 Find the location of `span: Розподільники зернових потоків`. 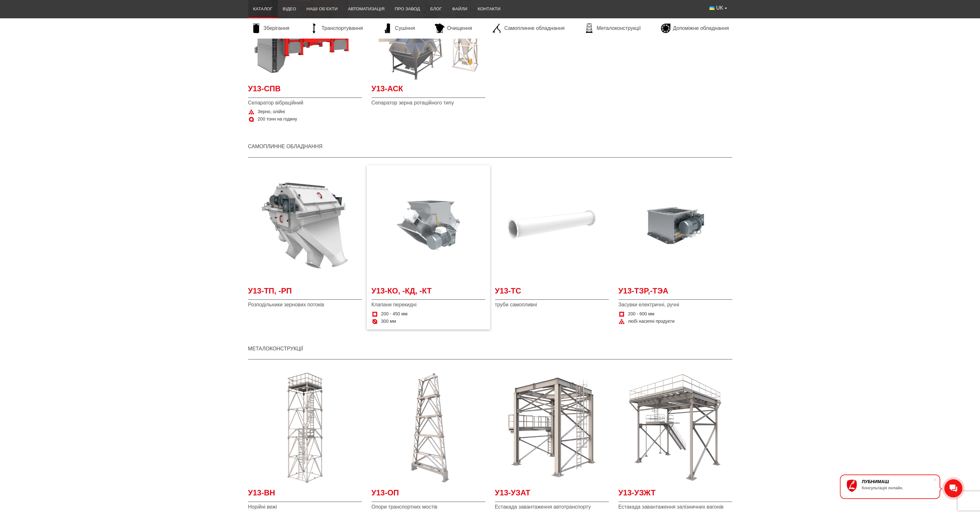

span: Розподільники зернових потоків is located at coordinates (305, 305).